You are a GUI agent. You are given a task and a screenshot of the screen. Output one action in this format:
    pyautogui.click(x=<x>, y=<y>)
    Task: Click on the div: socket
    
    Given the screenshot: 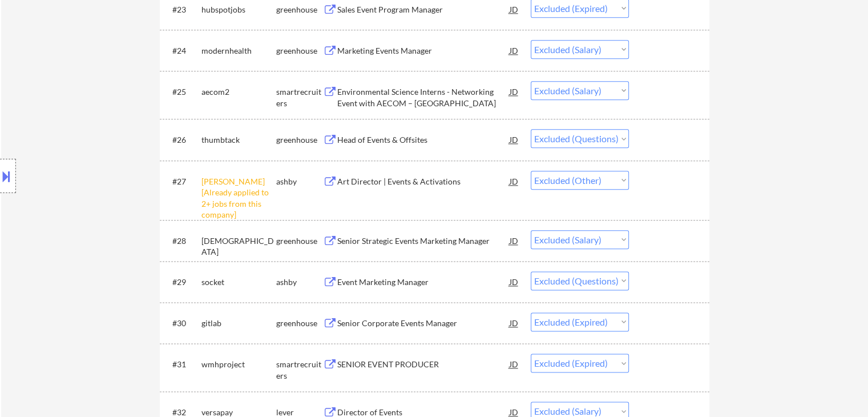 What is the action you would take?
    pyautogui.click(x=239, y=282)
    